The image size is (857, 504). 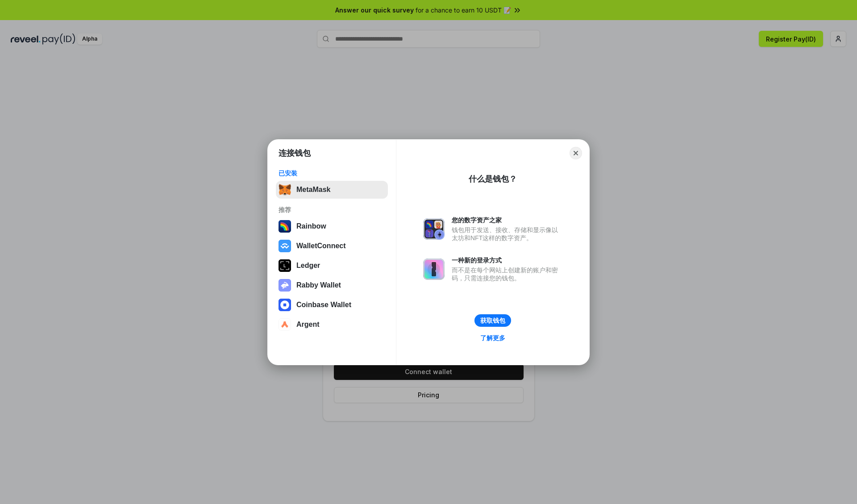 I want to click on button: Argent, so click(x=332, y=324).